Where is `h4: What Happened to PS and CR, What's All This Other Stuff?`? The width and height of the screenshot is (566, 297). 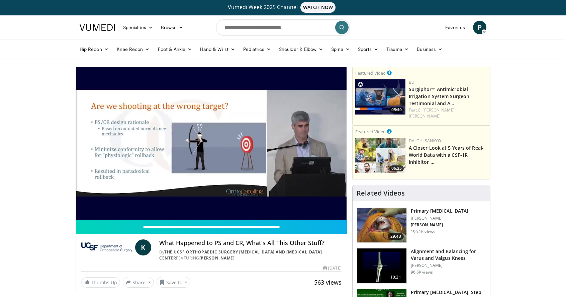 h4: What Happened to PS and CR, What's All This Other Stuff? is located at coordinates (250, 243).